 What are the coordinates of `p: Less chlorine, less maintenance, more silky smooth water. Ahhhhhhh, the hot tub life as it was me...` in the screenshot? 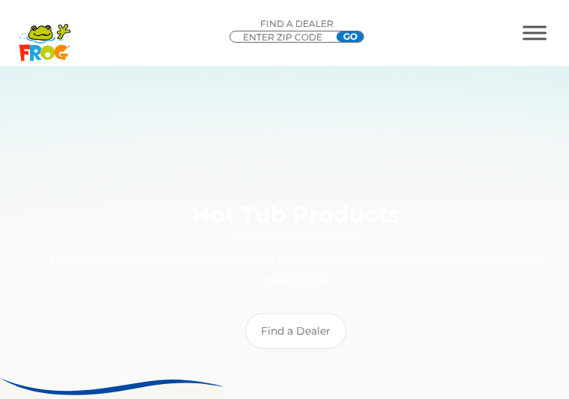 It's located at (295, 269).